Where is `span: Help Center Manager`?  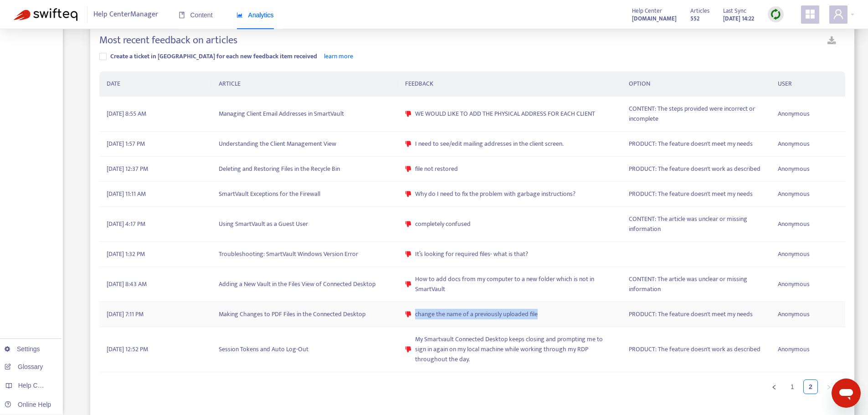 span: Help Center Manager is located at coordinates (126, 15).